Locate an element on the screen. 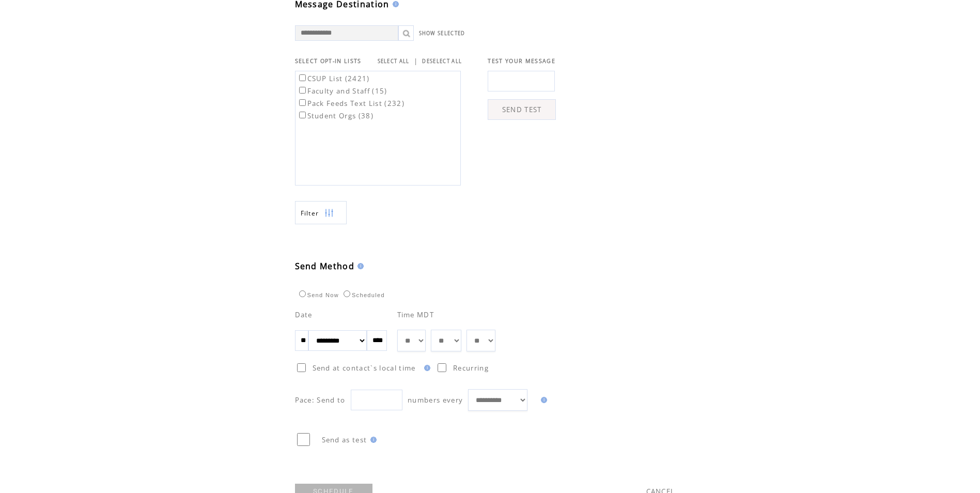  label: Pack Feeds Text List (232) is located at coordinates (351, 103).